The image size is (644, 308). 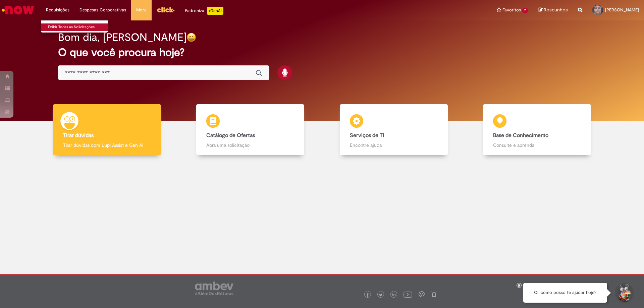 I want to click on button: Iniciar Conversa de Suporte, so click(x=624, y=293).